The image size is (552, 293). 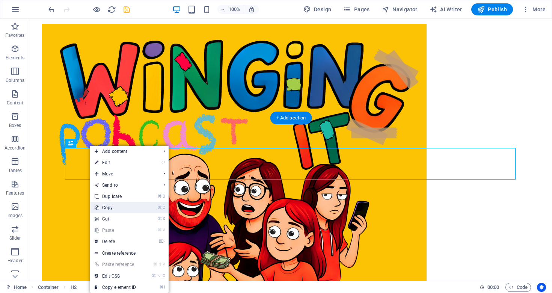 I want to click on button: AI Writer, so click(x=445, y=9).